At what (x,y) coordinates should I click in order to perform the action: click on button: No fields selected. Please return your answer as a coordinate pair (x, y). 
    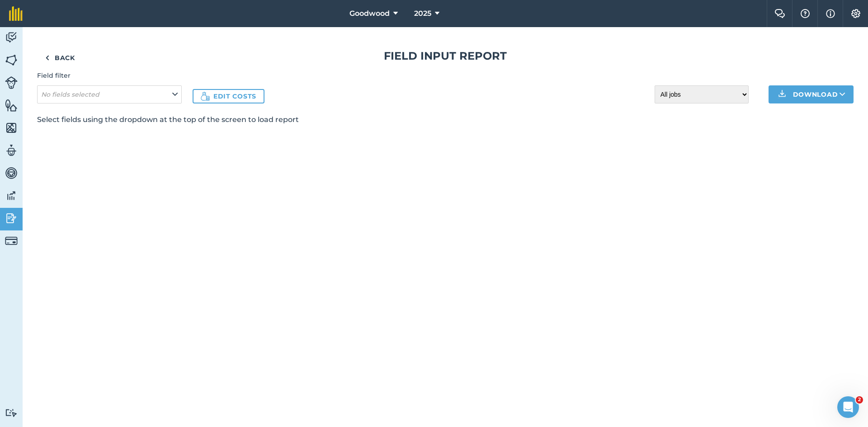
    Looking at the image, I should click on (109, 94).